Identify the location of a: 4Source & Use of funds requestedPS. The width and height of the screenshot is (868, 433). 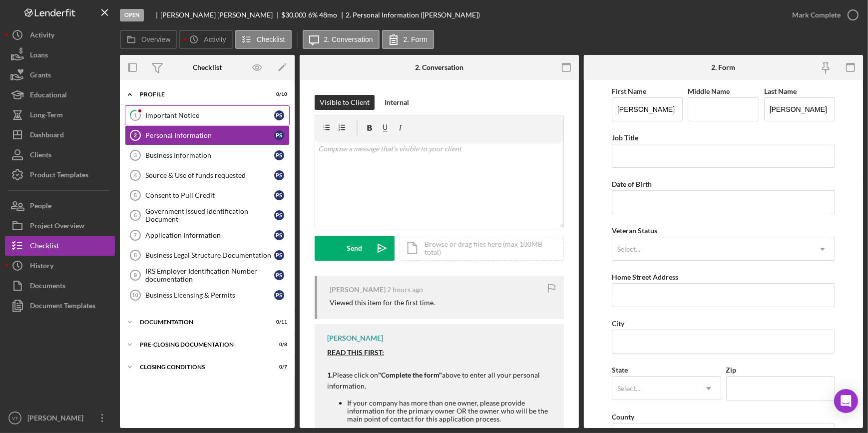
(208, 175).